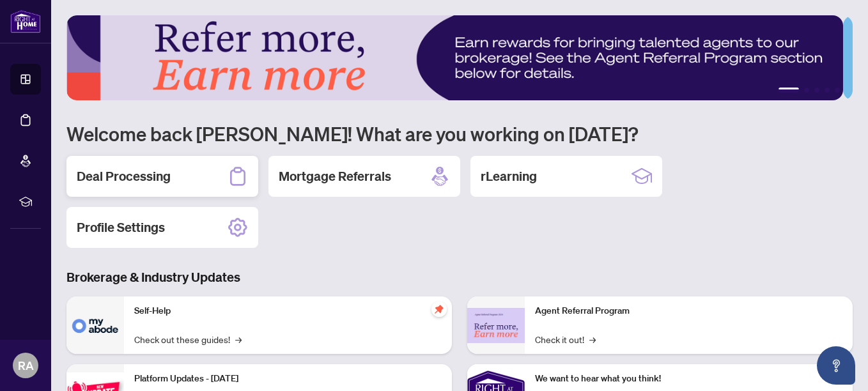 Image resolution: width=868 pixels, height=391 pixels. I want to click on button: 4, so click(827, 90).